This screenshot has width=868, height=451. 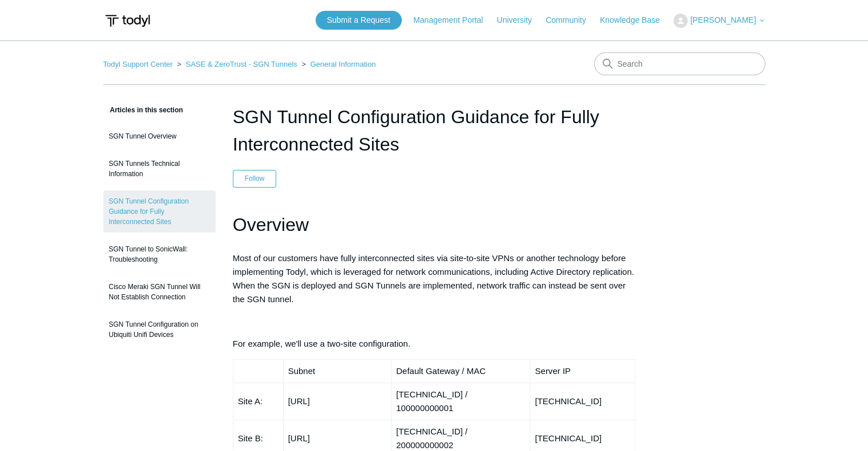 I want to click on img: Todyl Support Center Help Center home page, so click(x=127, y=21).